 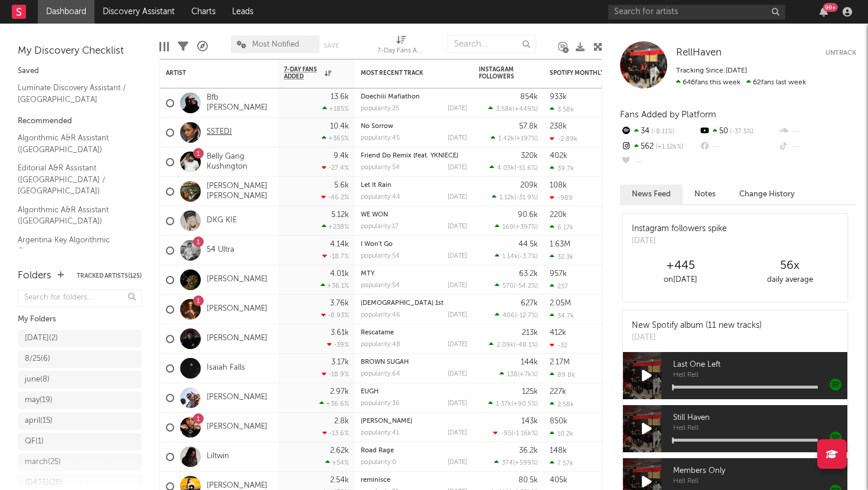 What do you see at coordinates (413, 304) in the screenshot?
I see `div: God 1st` at bounding box center [413, 304].